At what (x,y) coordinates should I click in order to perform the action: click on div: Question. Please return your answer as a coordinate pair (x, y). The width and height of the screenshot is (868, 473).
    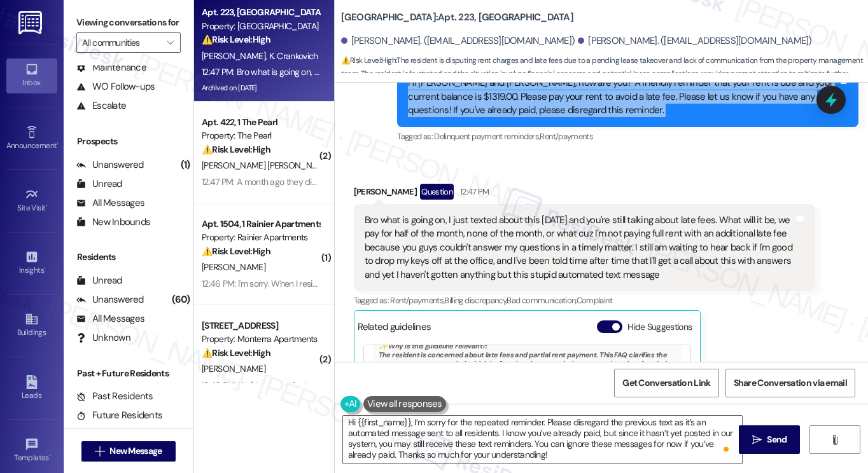
    Looking at the image, I should click on (436, 191).